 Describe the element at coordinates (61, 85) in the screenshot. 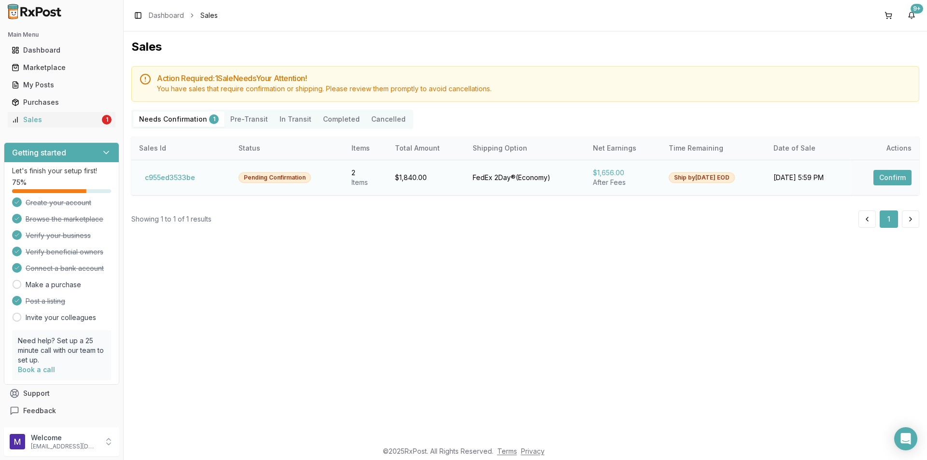

I see `button: My Posts` at that location.